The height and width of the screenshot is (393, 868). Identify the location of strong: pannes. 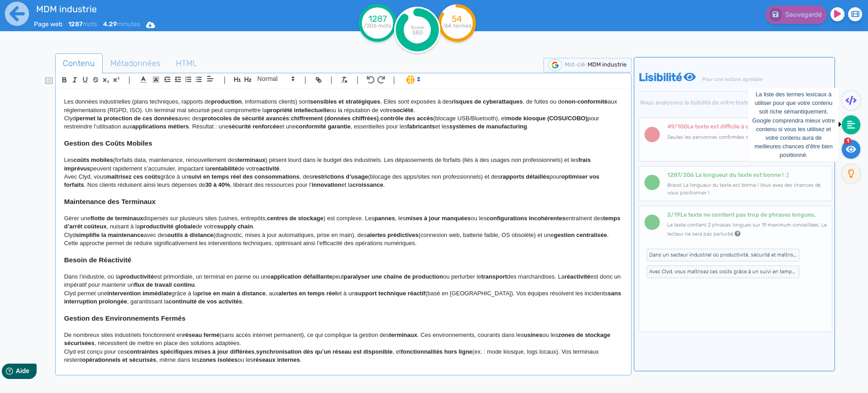
(385, 218).